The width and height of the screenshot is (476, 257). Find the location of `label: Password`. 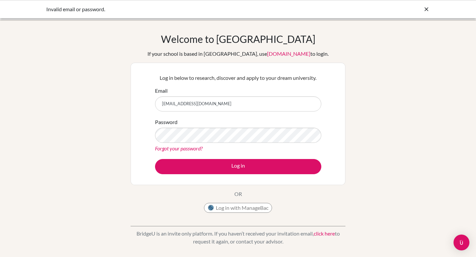

label: Password is located at coordinates (166, 122).